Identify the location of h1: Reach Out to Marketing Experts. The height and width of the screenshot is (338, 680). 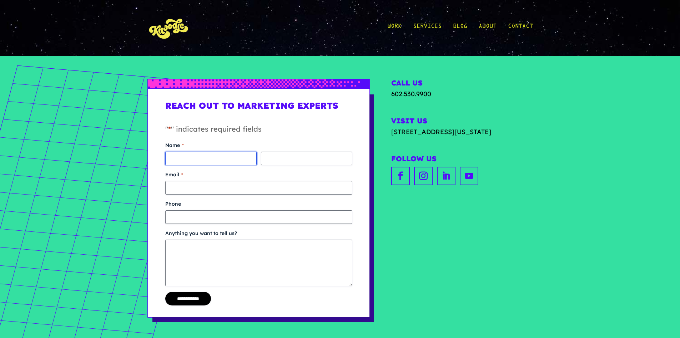
(259, 108).